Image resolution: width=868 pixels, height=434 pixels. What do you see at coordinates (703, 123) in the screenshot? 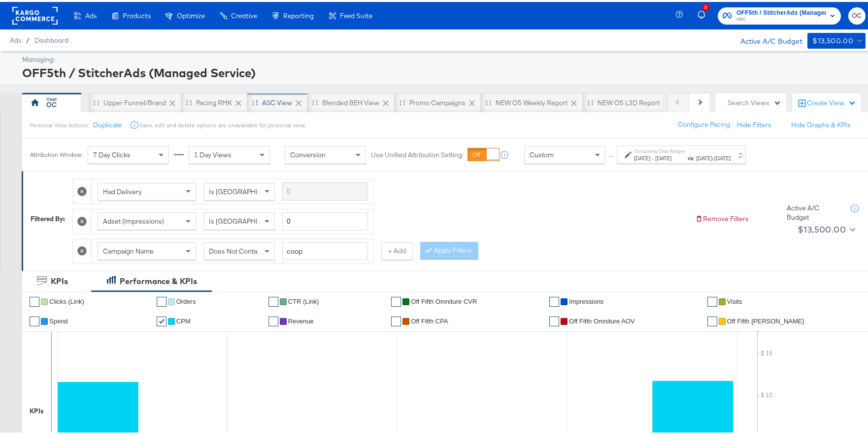
I see `button: Configure Pacing` at bounding box center [703, 123].